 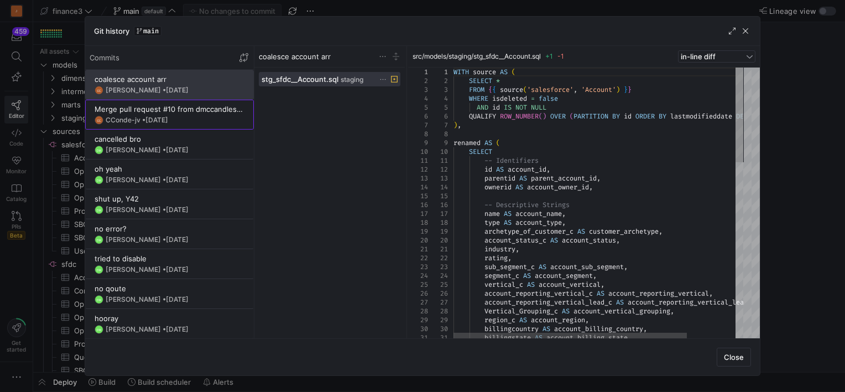 What do you see at coordinates (539, 222) in the screenshot?
I see `span: account_type` at bounding box center [539, 222].